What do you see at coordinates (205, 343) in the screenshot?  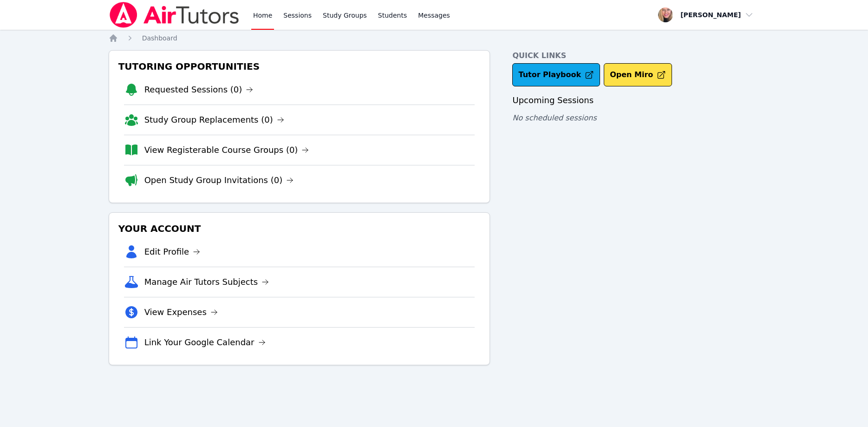 I see `a: Link Your Google Calendar` at bounding box center [205, 343].